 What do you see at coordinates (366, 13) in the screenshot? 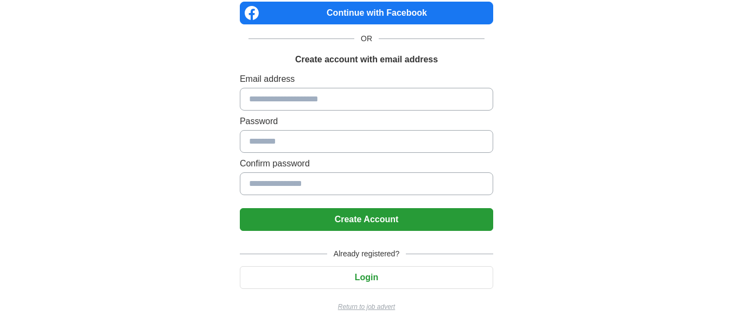
I see `a: Continue with Facebook` at bounding box center [366, 13].